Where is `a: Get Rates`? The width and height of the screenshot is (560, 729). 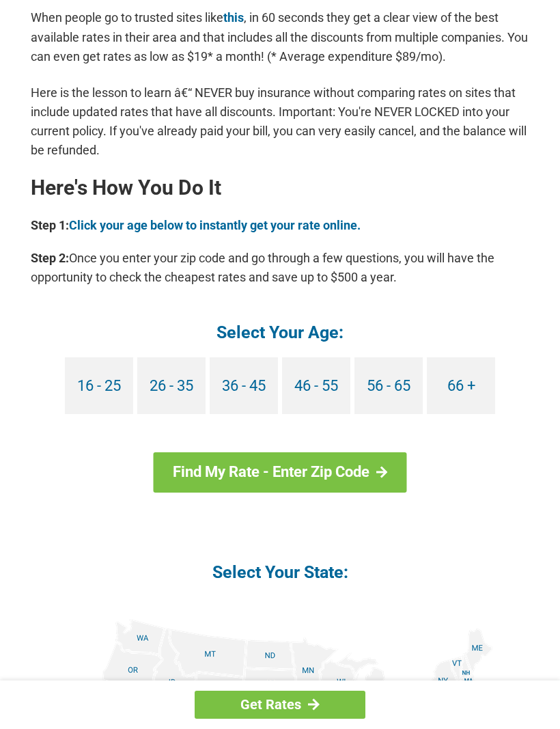 a: Get Rates is located at coordinates (280, 704).